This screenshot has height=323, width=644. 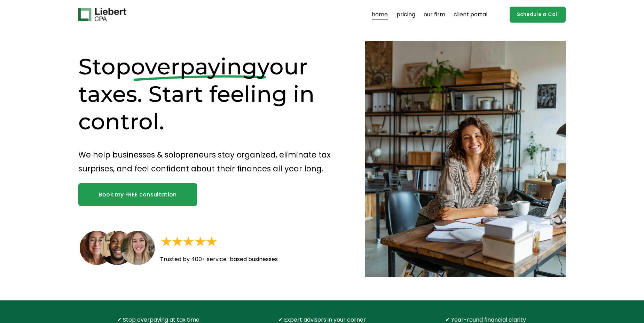 What do you see at coordinates (138, 194) in the screenshot?
I see `a: Book my FREE consultation` at bounding box center [138, 194].